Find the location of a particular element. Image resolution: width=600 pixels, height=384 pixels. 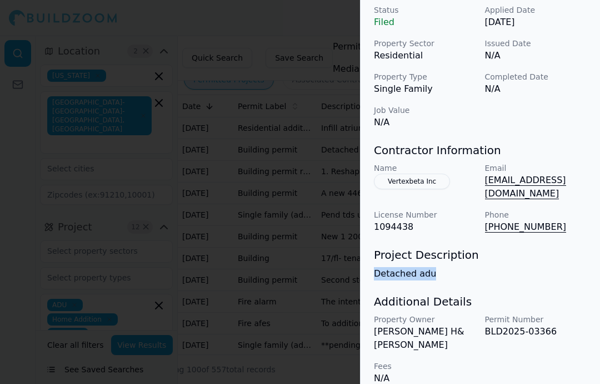

p: Job Value is located at coordinates (425, 110).